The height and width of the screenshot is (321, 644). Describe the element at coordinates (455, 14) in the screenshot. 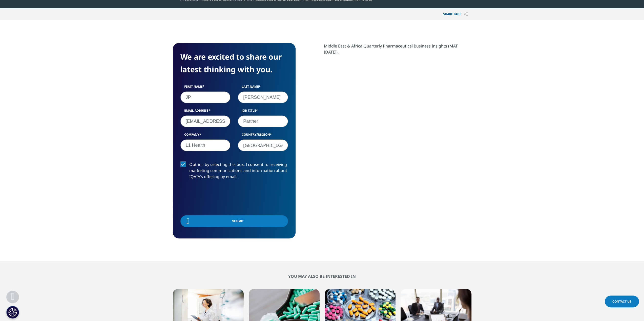

I see `button: Share PAGEShare PAGE` at that location.